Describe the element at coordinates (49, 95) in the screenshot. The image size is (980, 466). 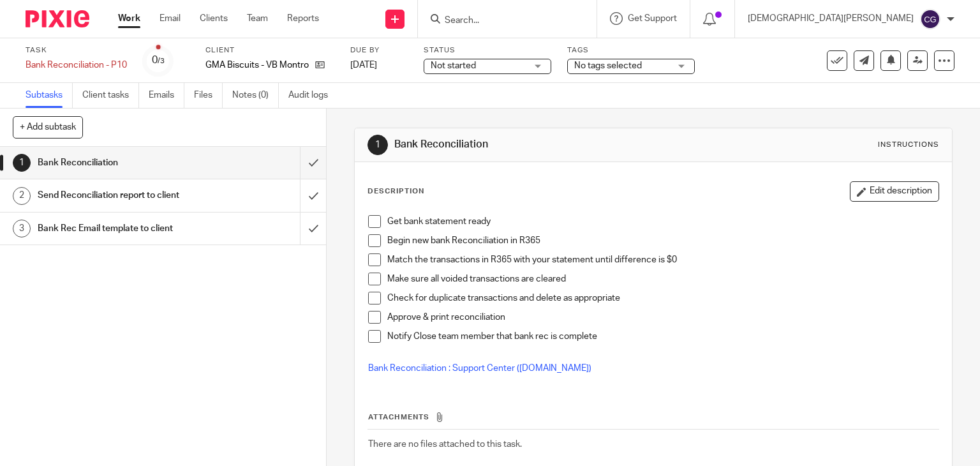
I see `a: Subtasks` at that location.